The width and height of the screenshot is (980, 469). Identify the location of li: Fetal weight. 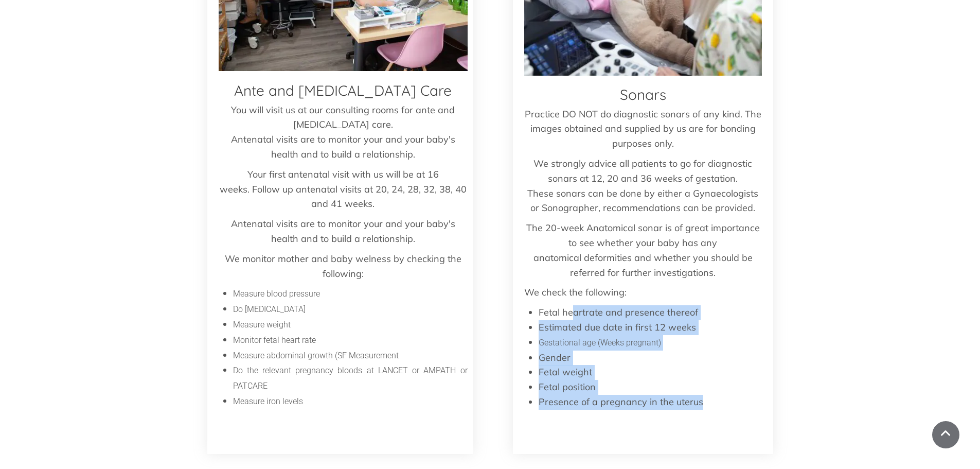
(651, 372).